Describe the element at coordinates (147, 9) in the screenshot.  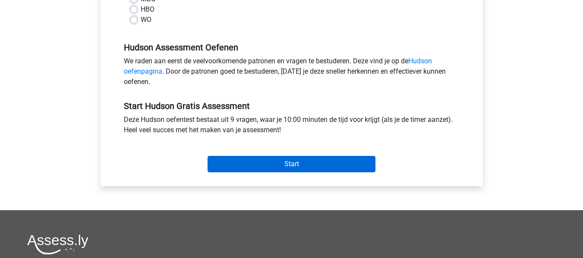
I see `label: HBO` at that location.